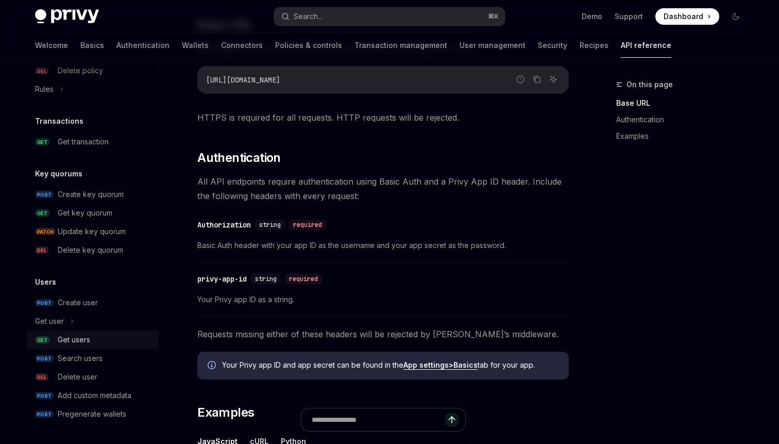  I want to click on a: Dashboard, so click(687, 16).